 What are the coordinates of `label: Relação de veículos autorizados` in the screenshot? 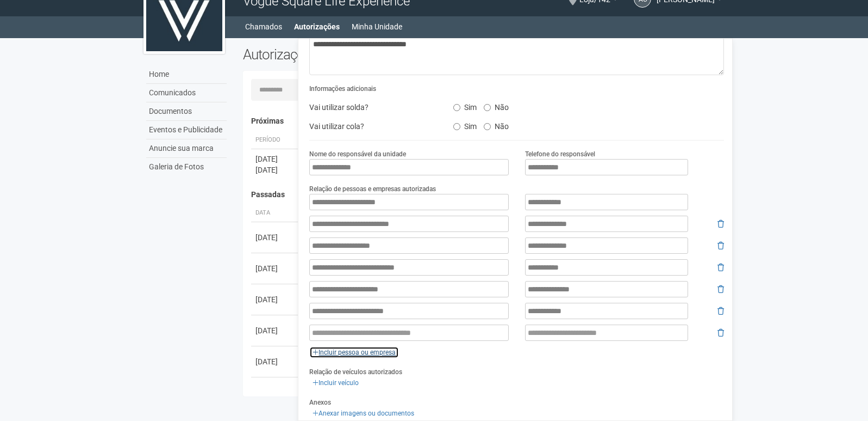 It's located at (355, 372).